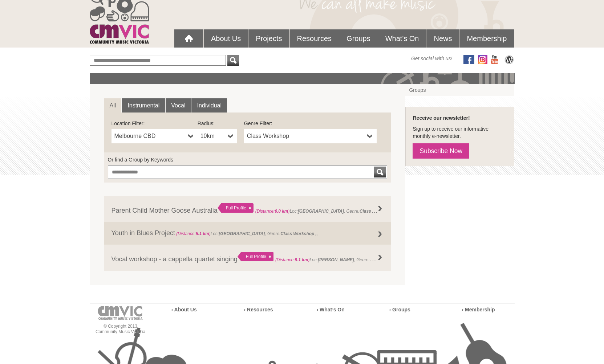 This screenshot has height=364, width=604. I want to click on a: Melbourne CBD, so click(154, 136).